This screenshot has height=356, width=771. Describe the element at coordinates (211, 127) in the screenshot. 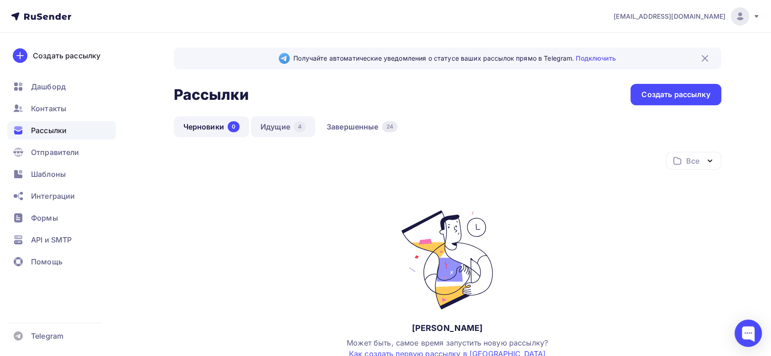

I see `a: Черновики0` at that location.